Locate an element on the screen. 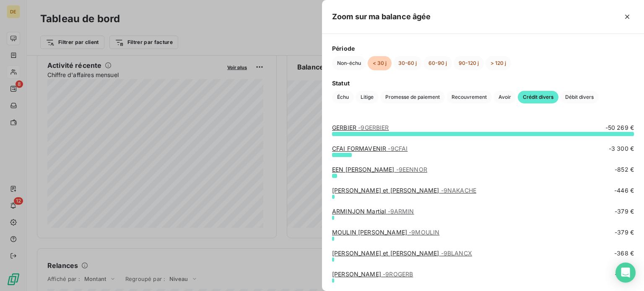 This screenshot has height=291, width=644. span: -368 € is located at coordinates (624, 253).